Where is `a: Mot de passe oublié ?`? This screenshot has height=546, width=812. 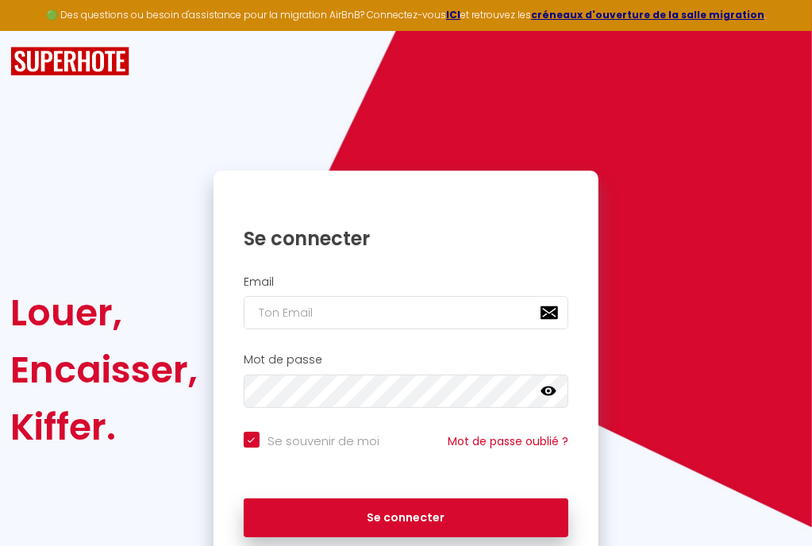
a: Mot de passe oublié ? is located at coordinates (508, 441).